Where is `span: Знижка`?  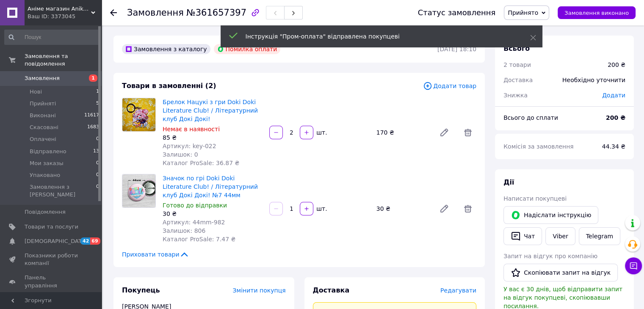 span: Знижка is located at coordinates (515, 96).